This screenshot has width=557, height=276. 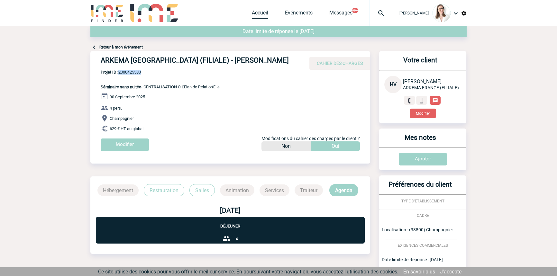 What do you see at coordinates (419, 272) in the screenshot?
I see `a: En savoir plus` at bounding box center [419, 272].